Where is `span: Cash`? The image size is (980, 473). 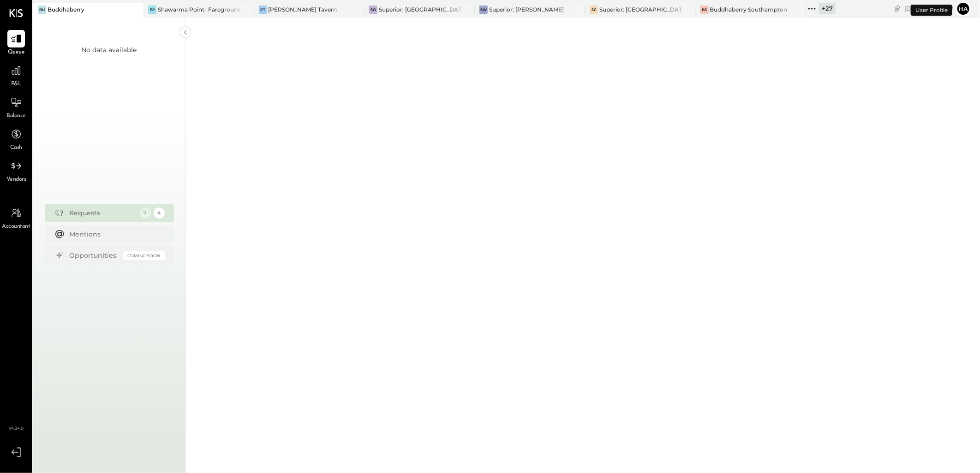
span: Cash is located at coordinates (16, 148).